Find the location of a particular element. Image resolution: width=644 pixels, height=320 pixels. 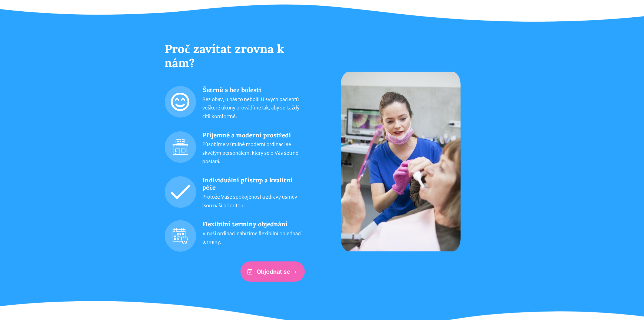

p: Protože Vaše spokojenost a zdravý úsměv jsou naší prioritou. is located at coordinates (254, 201).